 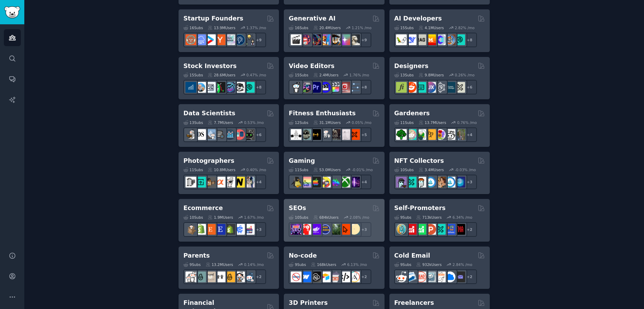 I want to click on img: GoogleSearchConsole, so click(x=344, y=229).